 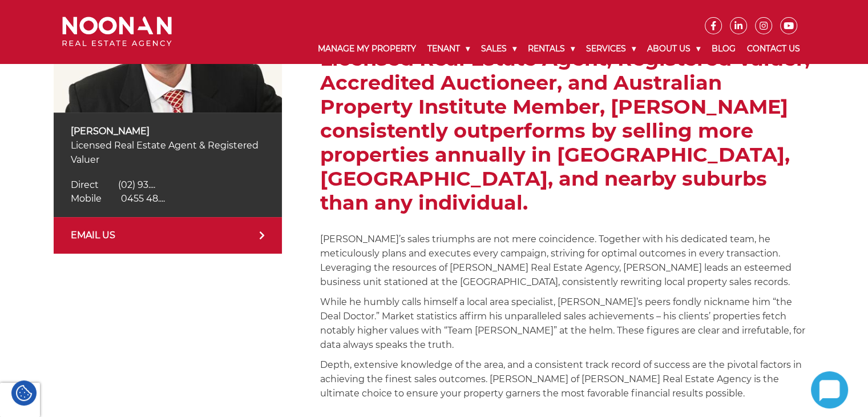 What do you see at coordinates (499, 49) in the screenshot?
I see `a: Sales` at bounding box center [499, 49].